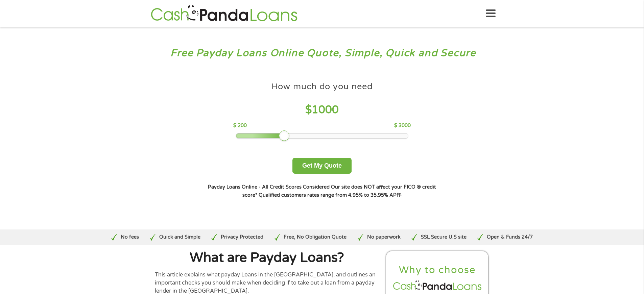 The height and width of the screenshot is (294, 644). What do you see at coordinates (438, 270) in the screenshot?
I see `h2: Why to choose` at bounding box center [438, 270].